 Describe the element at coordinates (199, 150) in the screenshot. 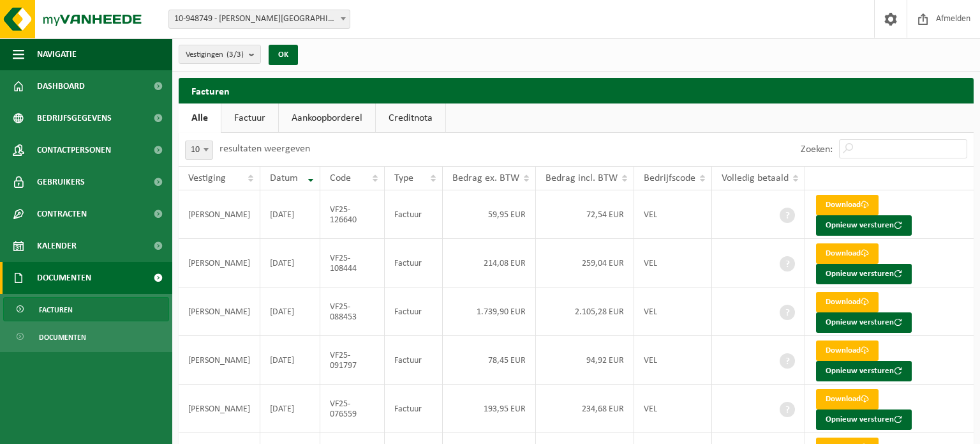

I see `span: 10` at that location.